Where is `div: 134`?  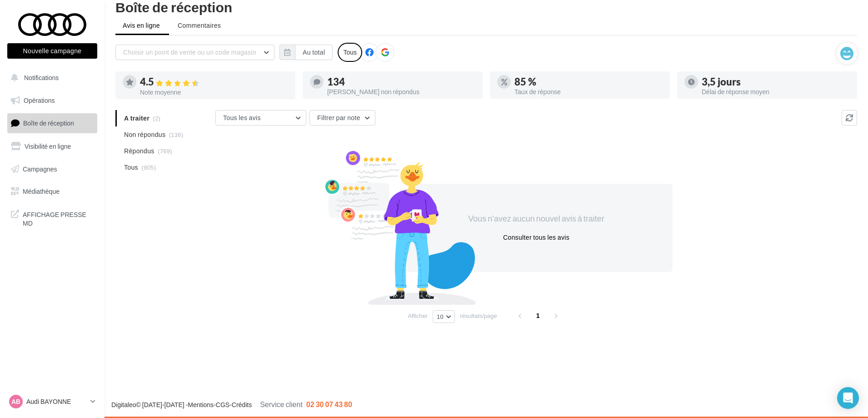
div: 134 is located at coordinates (401, 82).